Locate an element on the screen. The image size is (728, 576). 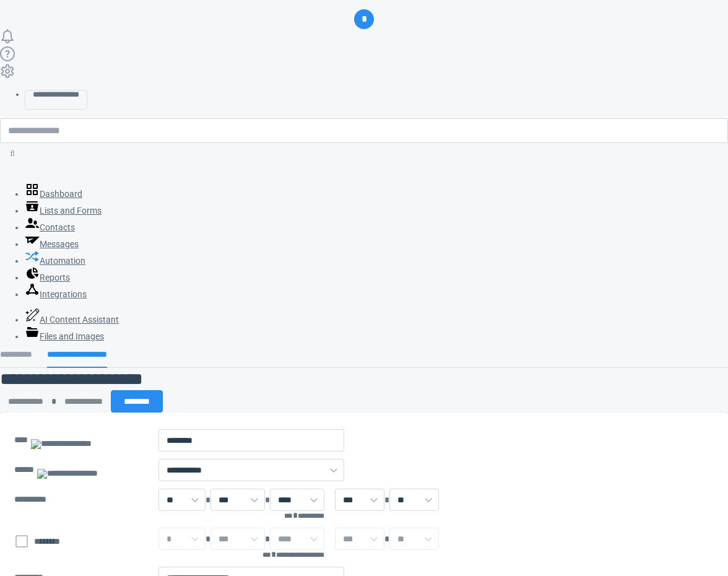
span: Files and Images is located at coordinates (72, 336).